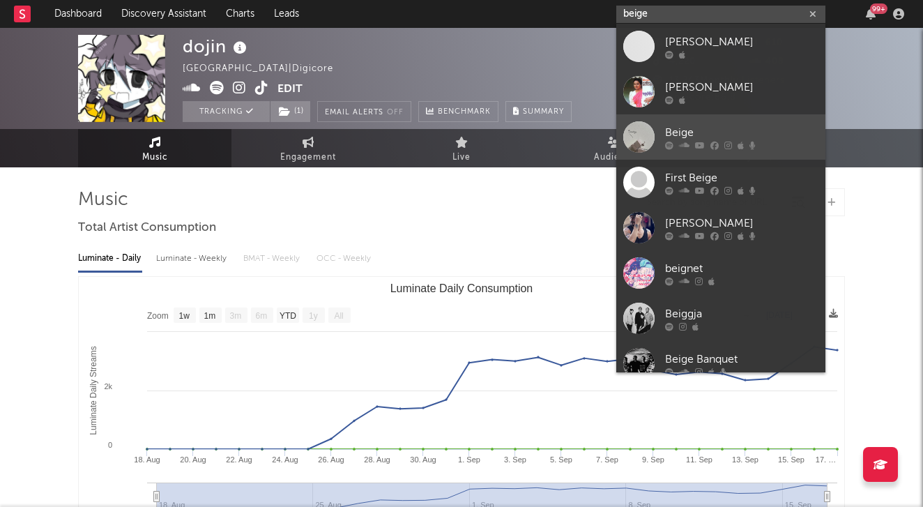  Describe the element at coordinates (879, 8) in the screenshot. I see `div: 99 +` at that location.